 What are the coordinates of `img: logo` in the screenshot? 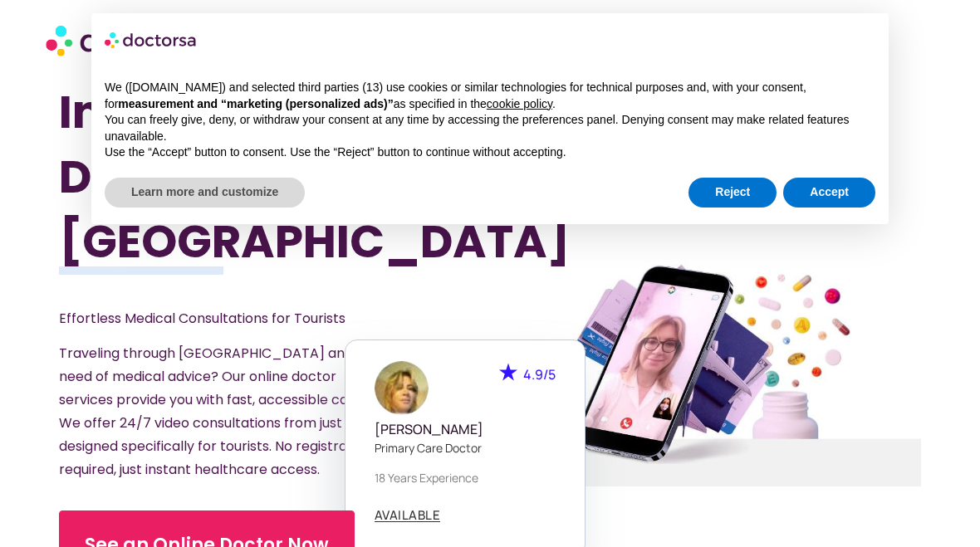 It's located at (151, 40).